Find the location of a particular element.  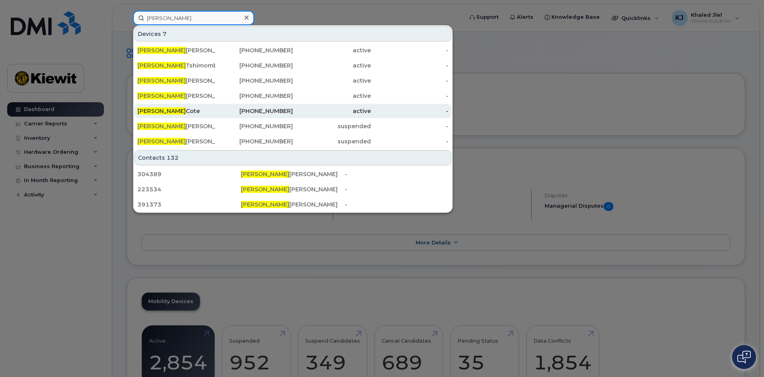

div: Tshimombo Field Engineer is located at coordinates (176, 66).